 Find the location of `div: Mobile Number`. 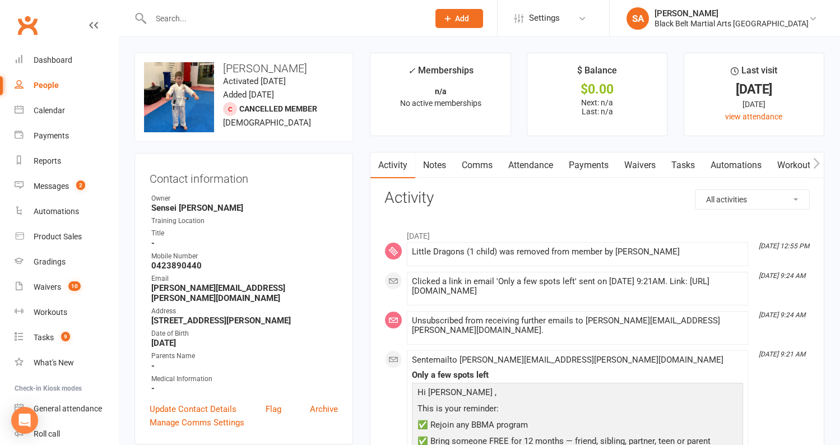

div: Mobile Number is located at coordinates (244, 256).